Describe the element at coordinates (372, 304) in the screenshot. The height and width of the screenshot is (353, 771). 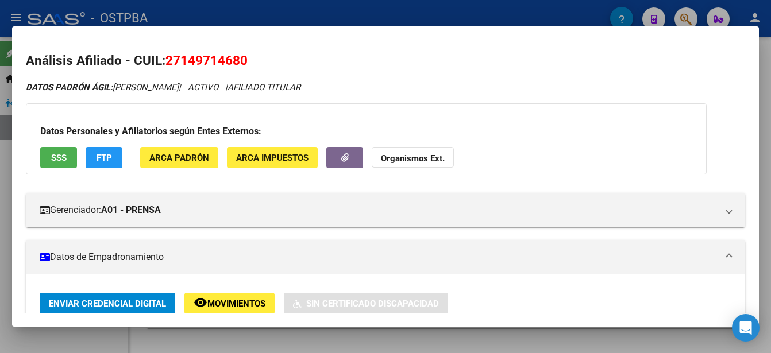
I see `span: Sin Certificado Discapacidad` at that location.